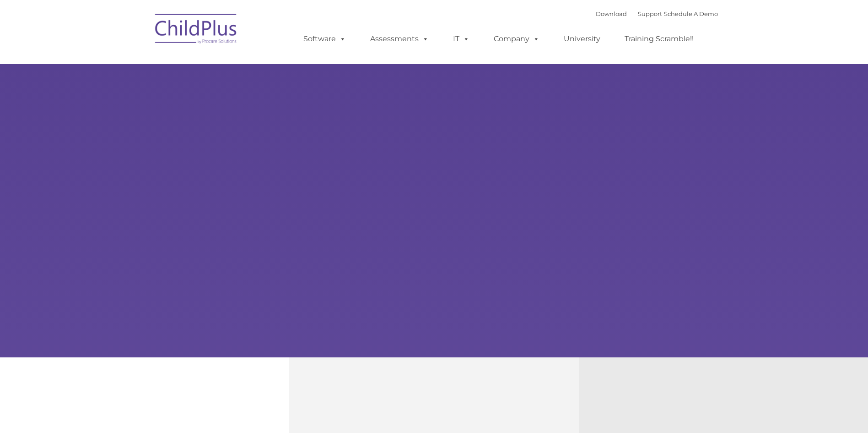  I want to click on a: Training Scramble!!, so click(659, 39).